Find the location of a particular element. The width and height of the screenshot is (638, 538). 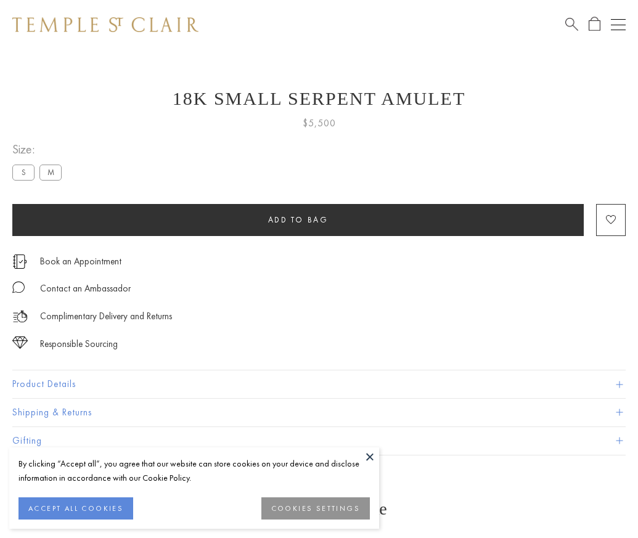

button: Add to bag is located at coordinates (298, 220).